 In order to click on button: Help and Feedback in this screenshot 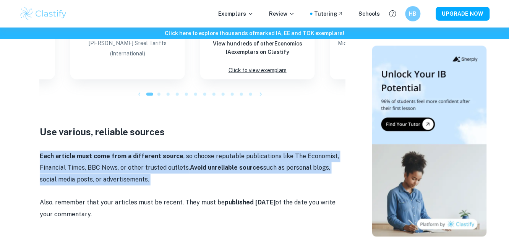, I will do `click(393, 14)`.